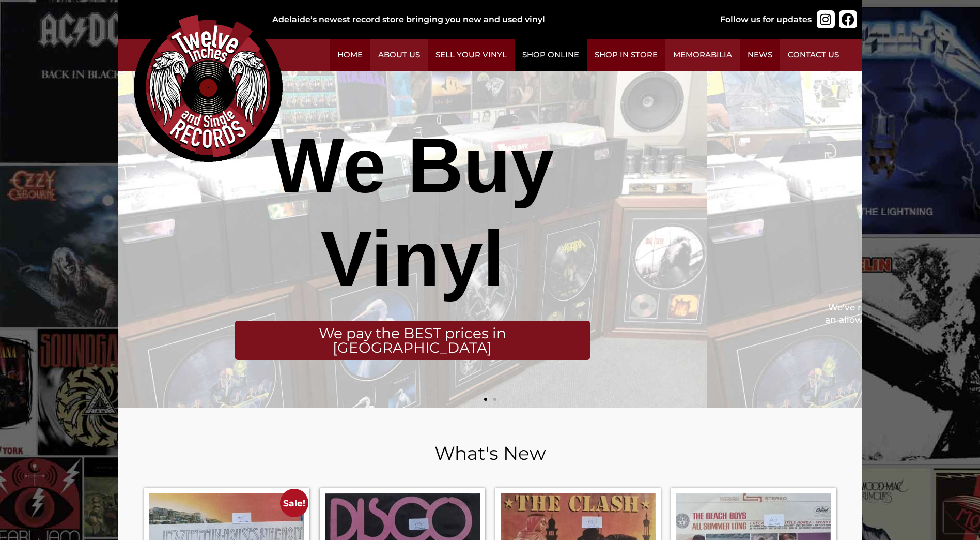  Describe the element at coordinates (551, 55) in the screenshot. I see `a: Shop Online` at that location.